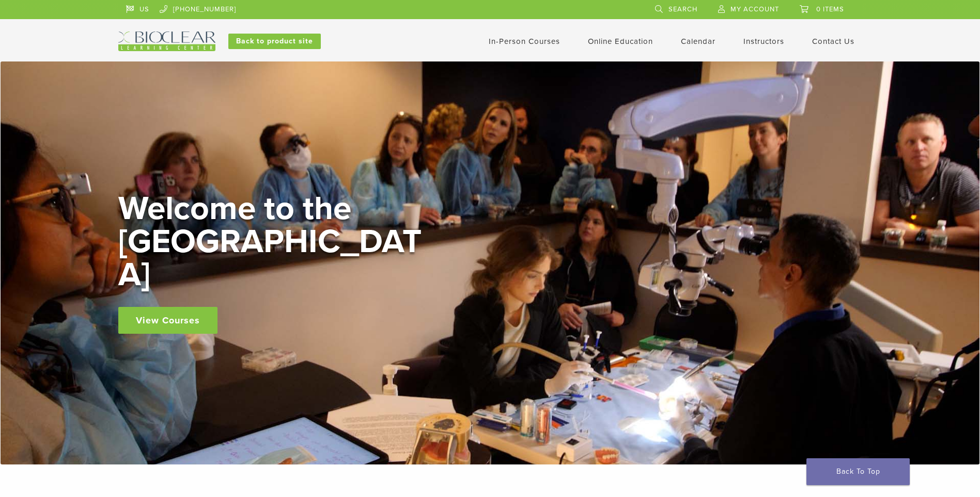 The width and height of the screenshot is (980, 497). Describe the element at coordinates (858, 471) in the screenshot. I see `a: Back To Top` at that location.